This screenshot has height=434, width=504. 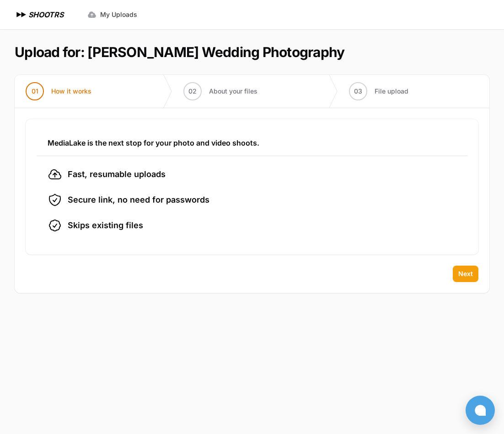 I want to click on img: SHOOTRS, so click(x=21, y=14).